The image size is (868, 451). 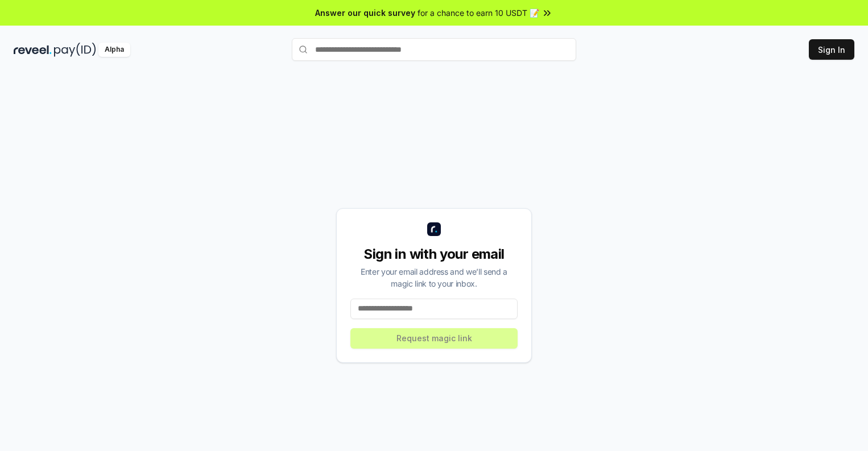 I want to click on span: Answer our quick survey, so click(x=365, y=12).